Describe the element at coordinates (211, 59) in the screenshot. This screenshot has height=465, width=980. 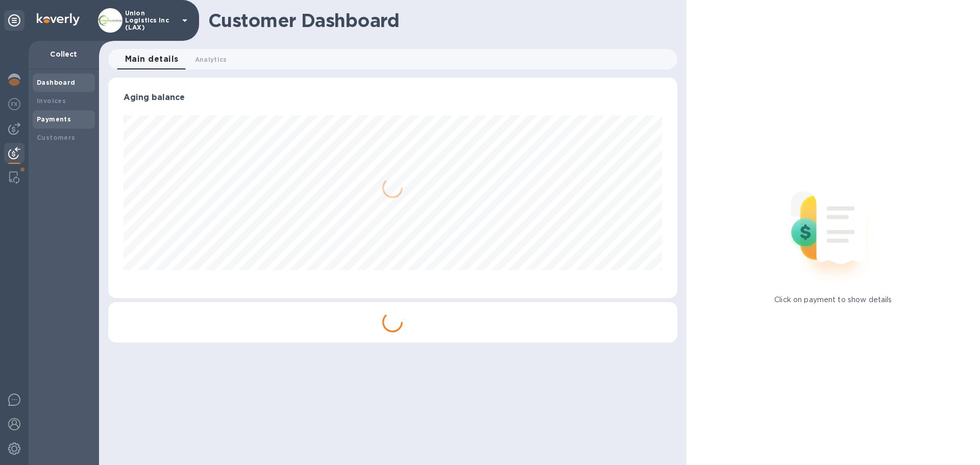
I see `span: Analytics` at that location.